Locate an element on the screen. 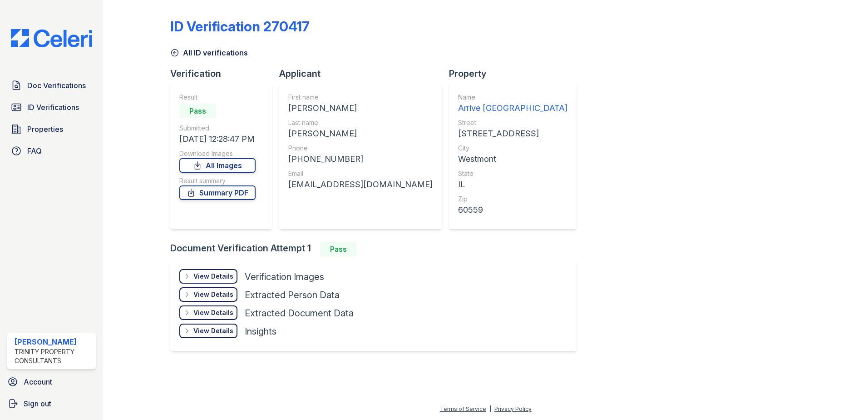  div: Document Verification Attempt 1 is located at coordinates (377, 249).